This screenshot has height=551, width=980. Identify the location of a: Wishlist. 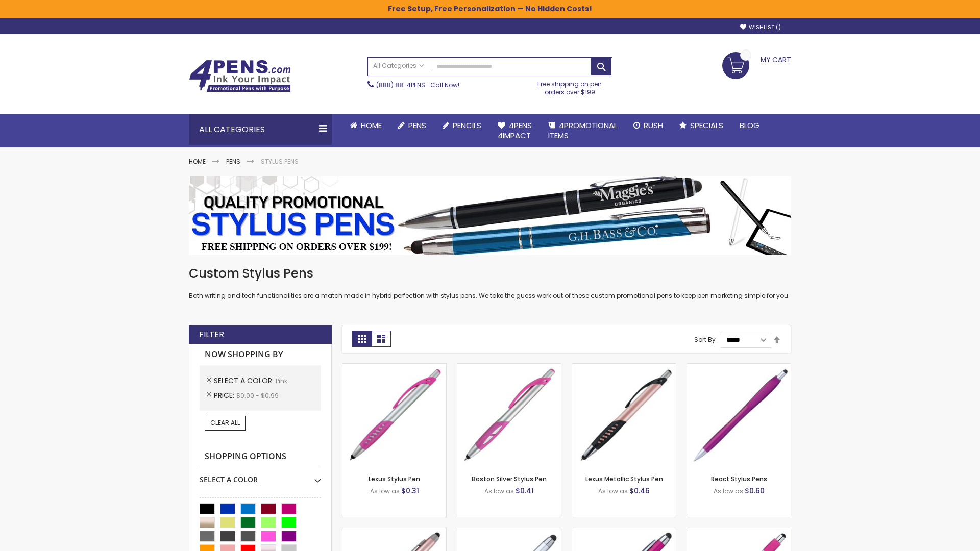
(760, 27).